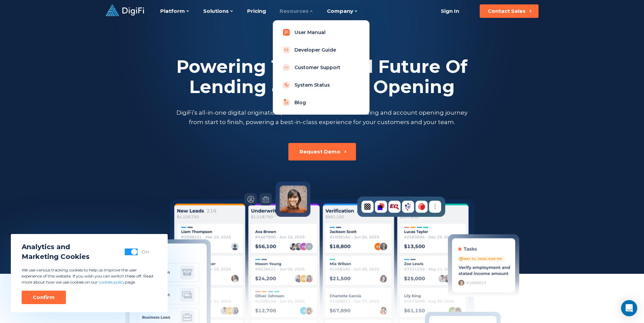 The height and width of the screenshot is (323, 644). What do you see at coordinates (90, 277) in the screenshot?
I see `p: We use various tracking cookies to help us improve the user experience of this website. If you wi...` at bounding box center [90, 277].